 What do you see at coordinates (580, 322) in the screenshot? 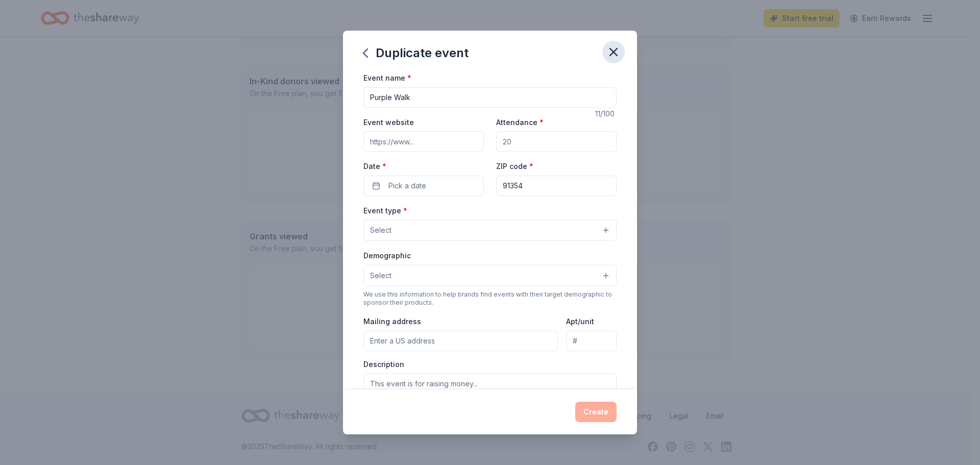
I see `label: Apt/unit` at bounding box center [580, 322].